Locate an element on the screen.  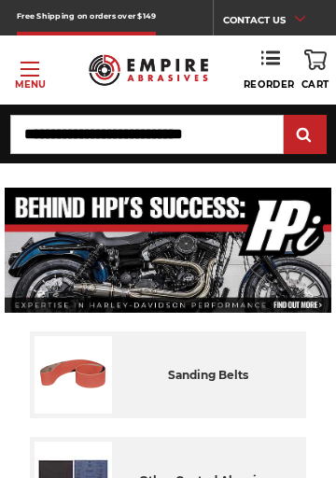
span: Toggle menu is located at coordinates (30, 69).